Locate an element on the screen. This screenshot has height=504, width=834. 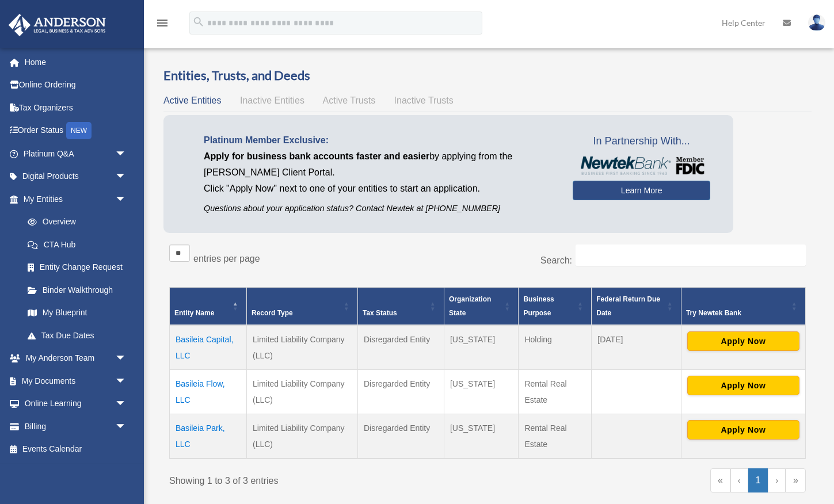
a: 1 is located at coordinates (758, 480).